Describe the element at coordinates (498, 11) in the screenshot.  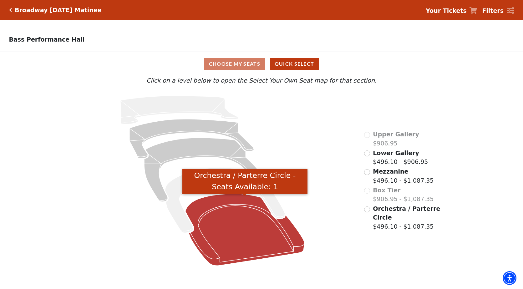
I see `a: Filters` at that location.